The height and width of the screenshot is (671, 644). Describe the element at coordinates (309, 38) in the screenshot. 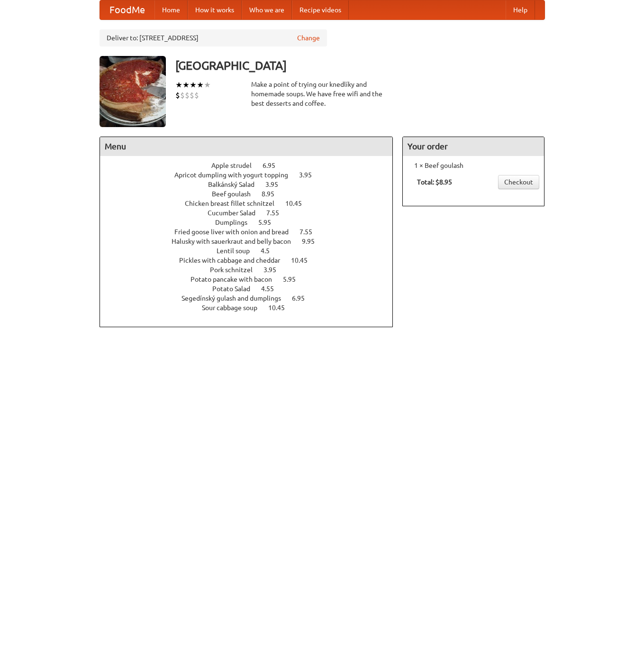

I see `a: Change` at that location.